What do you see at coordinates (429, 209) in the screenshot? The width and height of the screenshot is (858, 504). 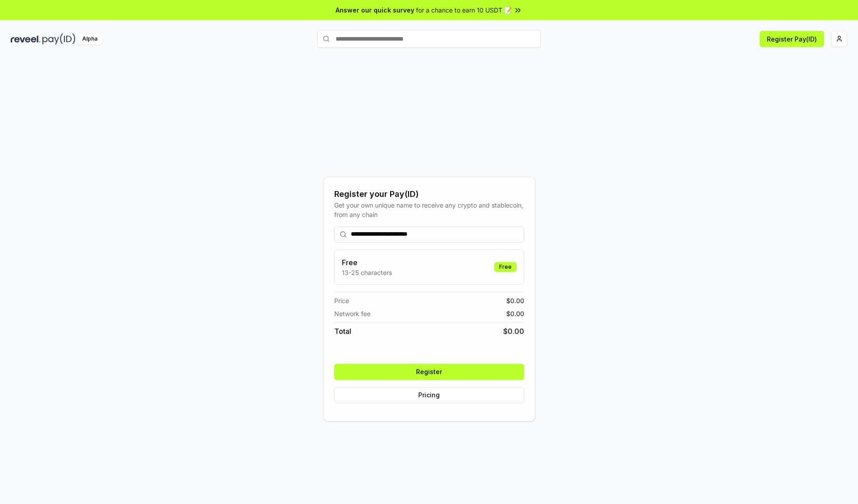 I see `div: Get your own unique name to receive any crypto and stablecoin, from any chain` at bounding box center [429, 209].